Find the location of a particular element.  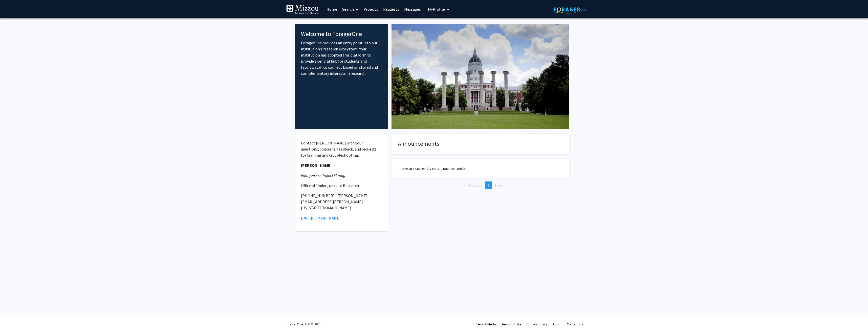

a: Privacy Policy is located at coordinates (537, 324).